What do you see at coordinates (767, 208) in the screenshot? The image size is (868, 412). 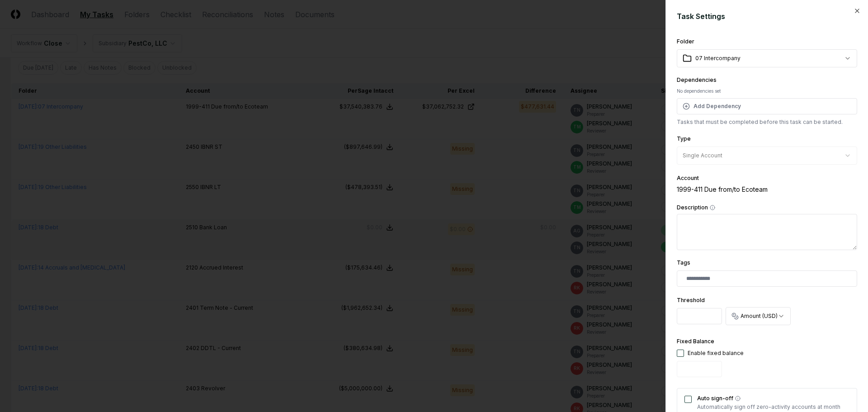 I see `label: Description` at bounding box center [767, 208].